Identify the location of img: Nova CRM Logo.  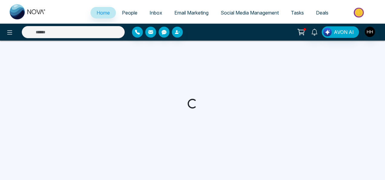
(28, 12).